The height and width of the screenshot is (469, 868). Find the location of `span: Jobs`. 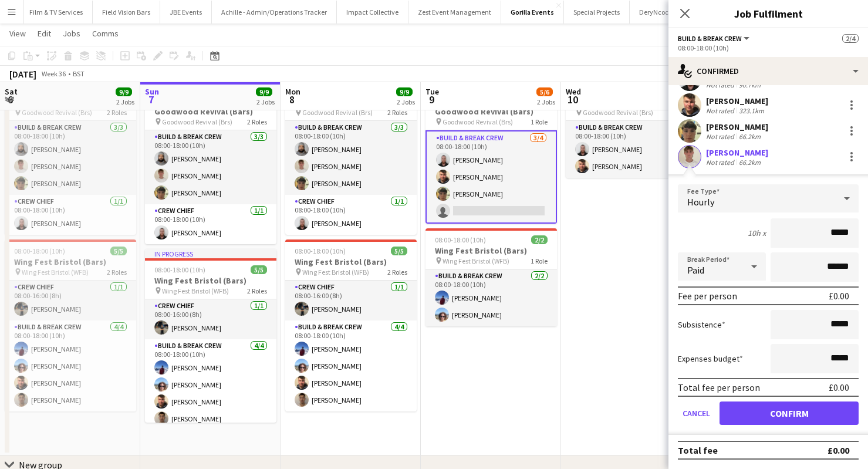

span: Jobs is located at coordinates (71, 33).